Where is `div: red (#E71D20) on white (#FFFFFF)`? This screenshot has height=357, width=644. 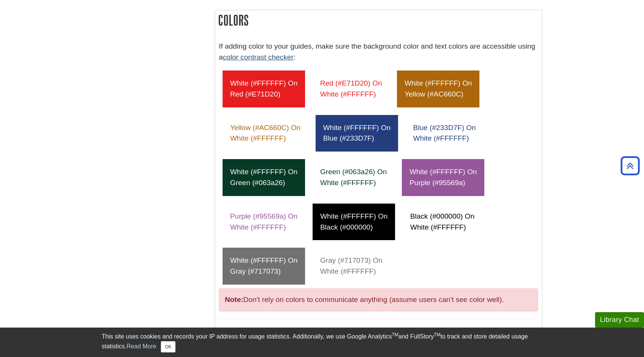 div: red (#E71D20) on white (#FFFFFF) is located at coordinates (351, 89).